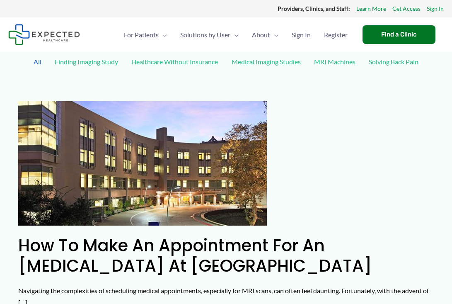 This screenshot has width=452, height=304. What do you see at coordinates (205, 35) in the screenshot?
I see `span: Solutions by User` at bounding box center [205, 35].